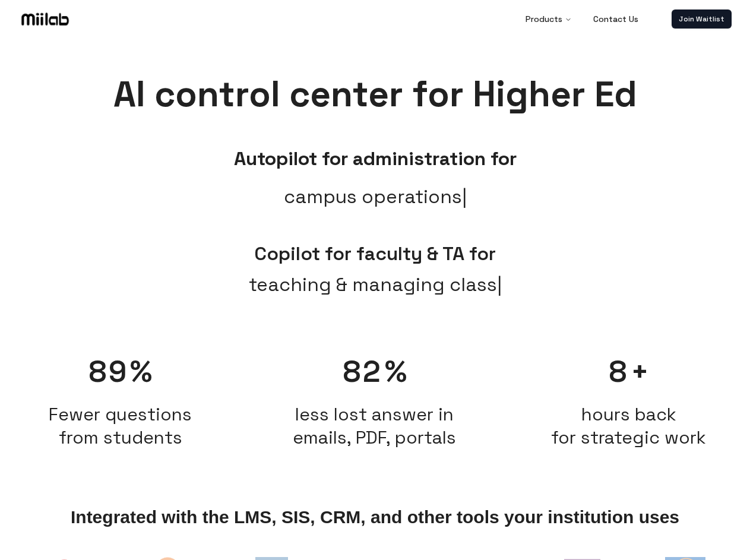  What do you see at coordinates (376, 158) in the screenshot?
I see `b: Autopilot for administration for` at bounding box center [376, 158].